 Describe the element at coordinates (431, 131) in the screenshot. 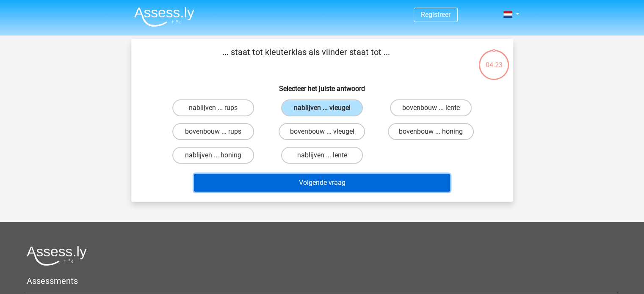

I see `label: bovenbouw ... honing` at that location.